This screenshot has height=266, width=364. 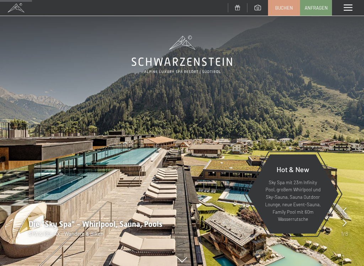 What do you see at coordinates (293, 169) in the screenshot?
I see `span: Hot & New` at bounding box center [293, 169].